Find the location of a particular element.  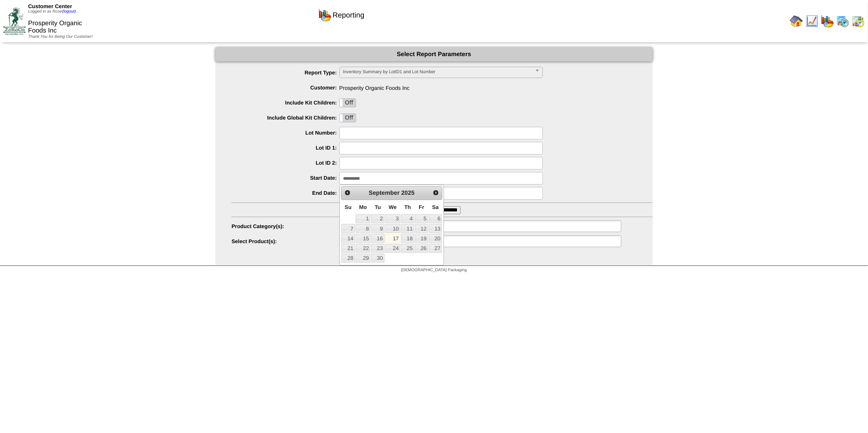

label: End Date: is located at coordinates (285, 193).